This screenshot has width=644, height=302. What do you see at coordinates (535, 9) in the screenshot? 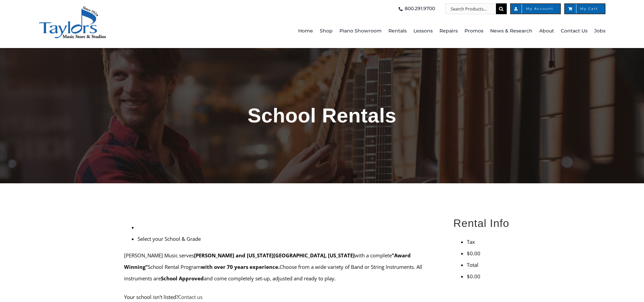
I see `a: My Account` at bounding box center [535, 9].